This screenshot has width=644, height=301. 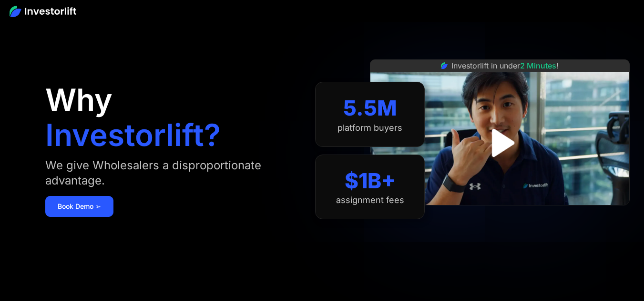 What do you see at coordinates (79, 207) in the screenshot?
I see `a: Book Demo ➢` at bounding box center [79, 207].